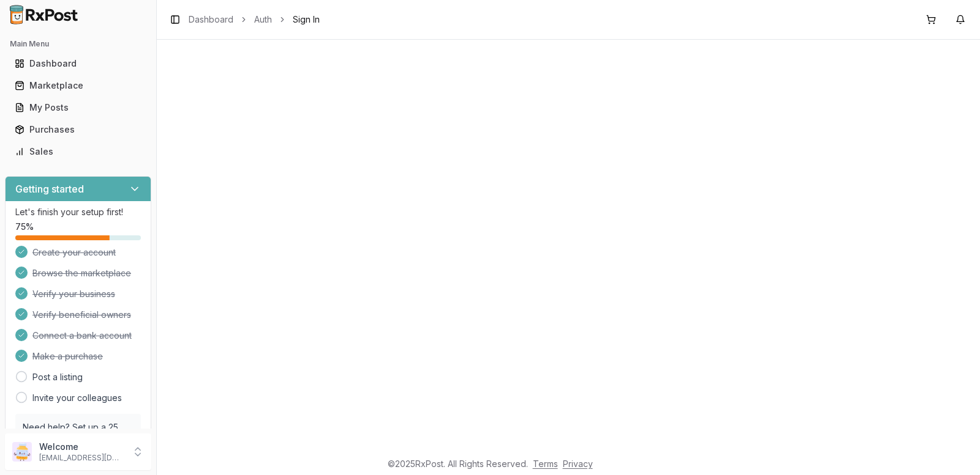 The image size is (980, 475). I want to click on span: Make a purchase, so click(67, 357).